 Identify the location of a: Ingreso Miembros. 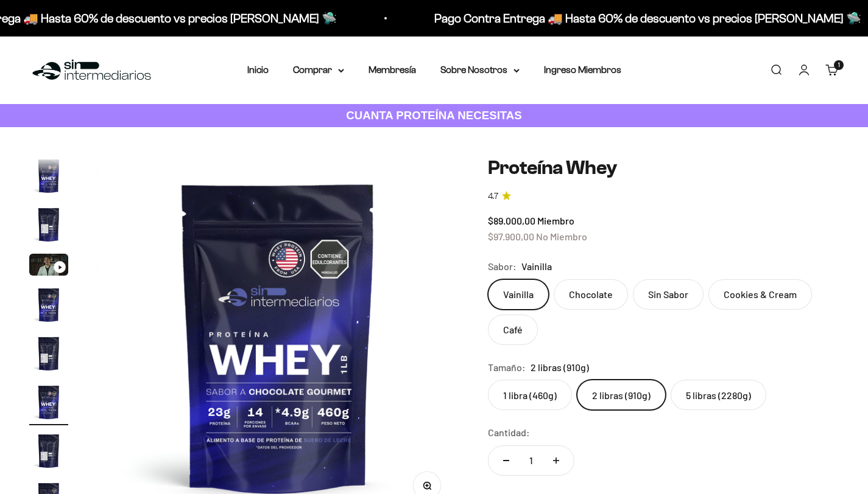
(582, 69).